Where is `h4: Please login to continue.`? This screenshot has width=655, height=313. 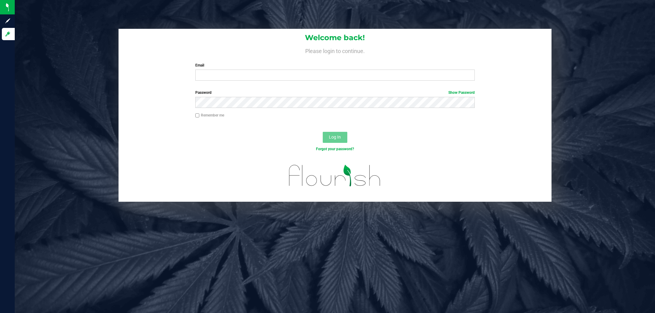
h4: Please login to continue. is located at coordinates (335, 50).